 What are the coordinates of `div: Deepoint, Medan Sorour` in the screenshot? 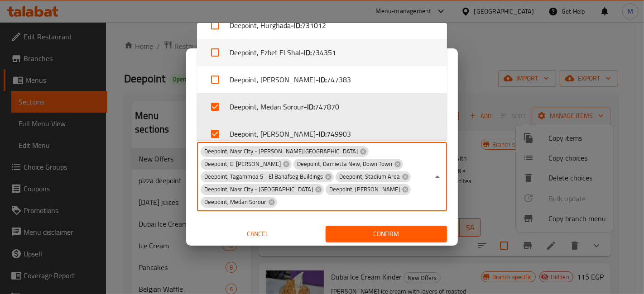 It's located at (238, 203).